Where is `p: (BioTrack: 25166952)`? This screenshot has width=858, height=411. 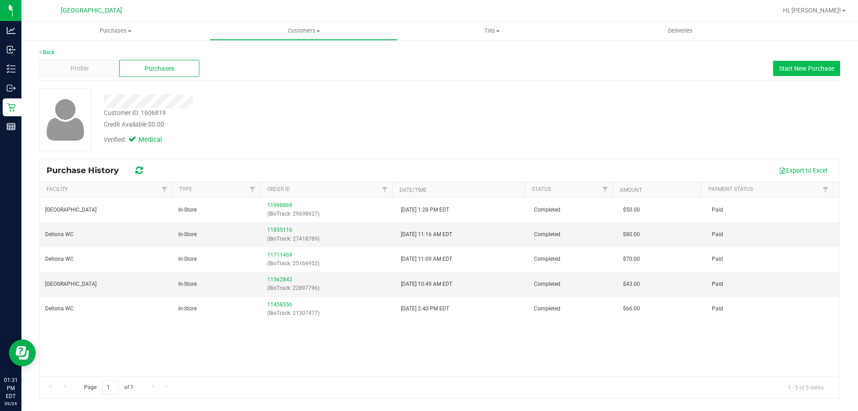 p: (BioTrack: 25166952) is located at coordinates (329, 263).